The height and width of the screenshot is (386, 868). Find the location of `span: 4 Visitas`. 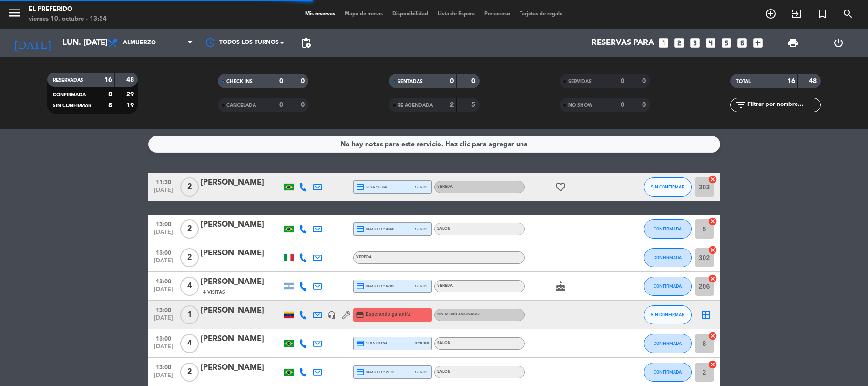

span: 4 Visitas is located at coordinates (214, 292).